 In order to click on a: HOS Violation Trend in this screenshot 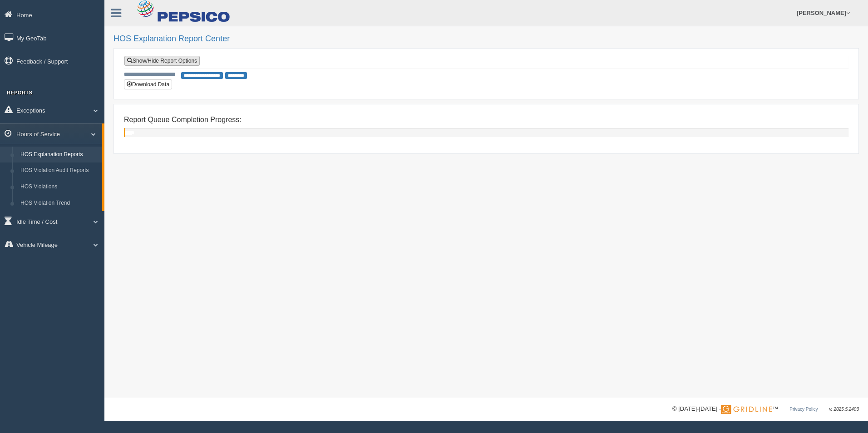, I will do `click(59, 203)`.